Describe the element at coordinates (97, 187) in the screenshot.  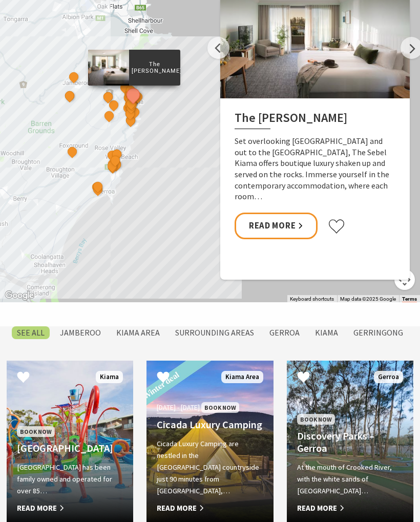
I see `button: See detail about Discovery Parks - Gerroa` at that location.